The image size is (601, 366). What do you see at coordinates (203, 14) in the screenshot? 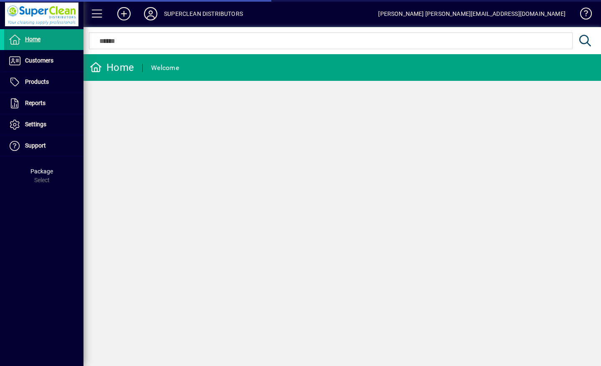
I see `div: SUPERCLEAN DISTRIBUTORS` at bounding box center [203, 14].